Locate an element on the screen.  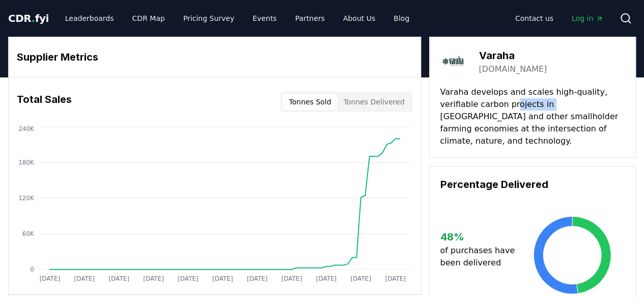
tspan: 180K is located at coordinates (26, 162).